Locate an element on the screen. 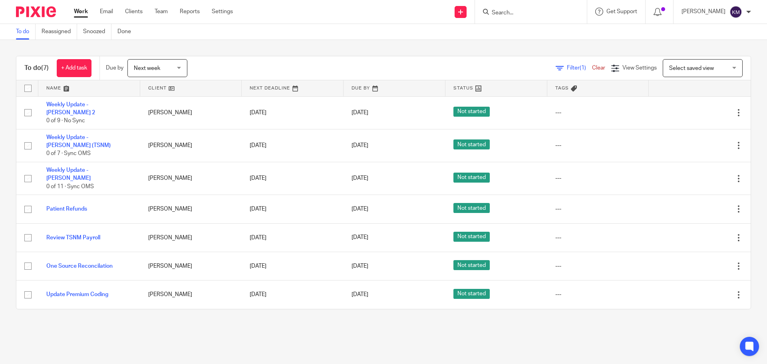 Image resolution: width=767 pixels, height=364 pixels. a: Team is located at coordinates (161, 12).